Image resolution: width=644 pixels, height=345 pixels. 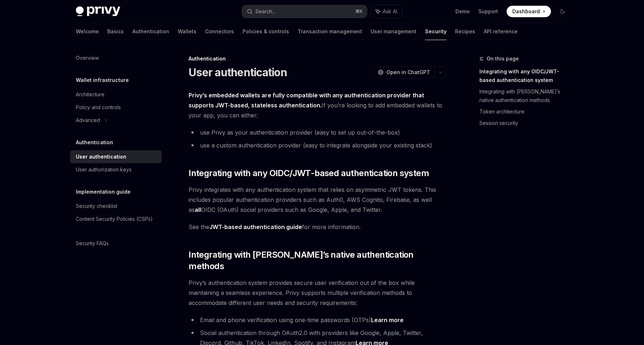 I want to click on a: Architecture, so click(x=116, y=94).